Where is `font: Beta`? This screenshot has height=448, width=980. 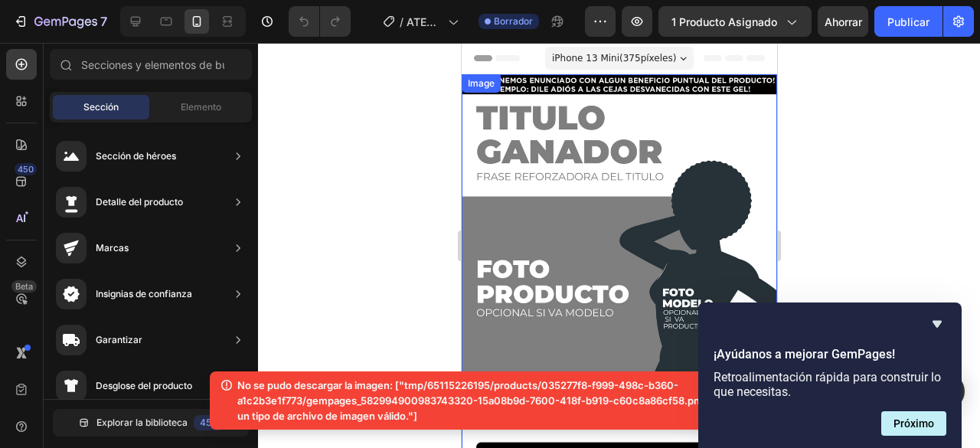 font: Beta is located at coordinates (23, 286).